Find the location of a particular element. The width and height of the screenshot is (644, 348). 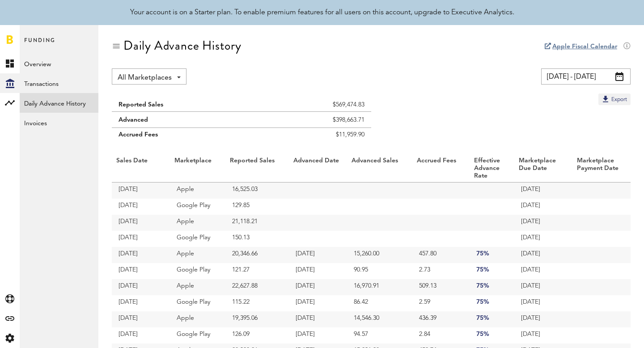

div: Your account is on a Starter plan. To enable premium features for all users on this account, upgr... is located at coordinates (322, 13).